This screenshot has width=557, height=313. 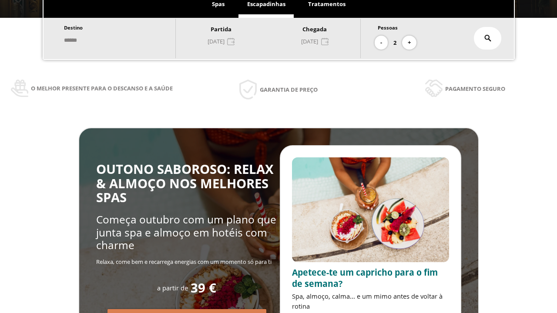 I want to click on span: Garantia de preço, so click(x=289, y=90).